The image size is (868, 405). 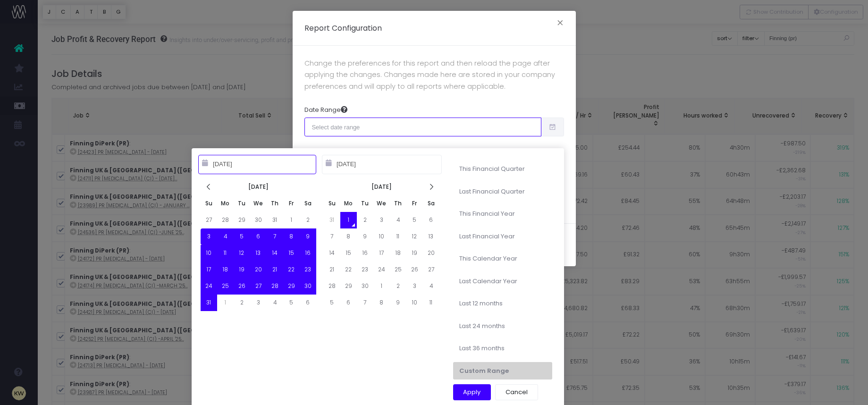 What do you see at coordinates (503, 214) in the screenshot?
I see `li: This Financial Year` at bounding box center [503, 214].